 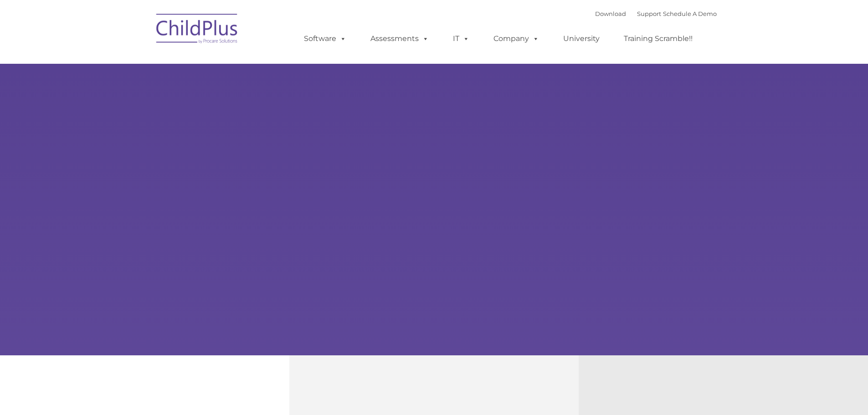 I want to click on a: University, so click(x=581, y=38).